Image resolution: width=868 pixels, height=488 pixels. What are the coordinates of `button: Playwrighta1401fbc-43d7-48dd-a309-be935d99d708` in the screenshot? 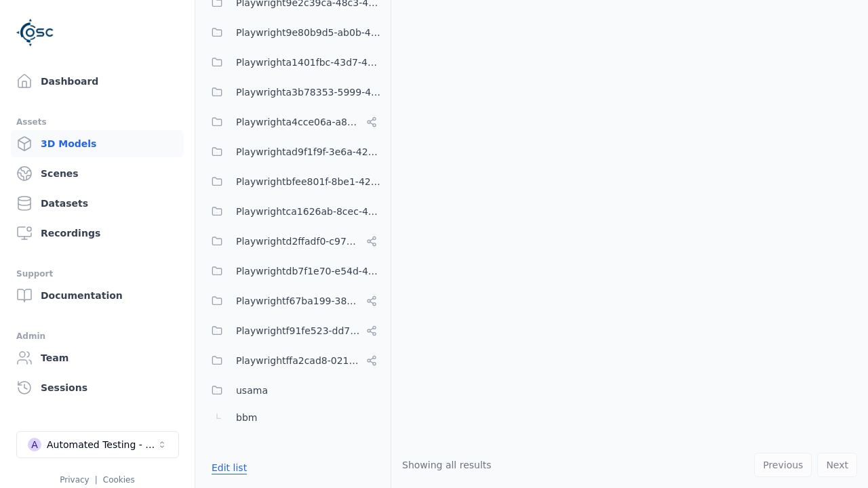 It's located at (293, 62).